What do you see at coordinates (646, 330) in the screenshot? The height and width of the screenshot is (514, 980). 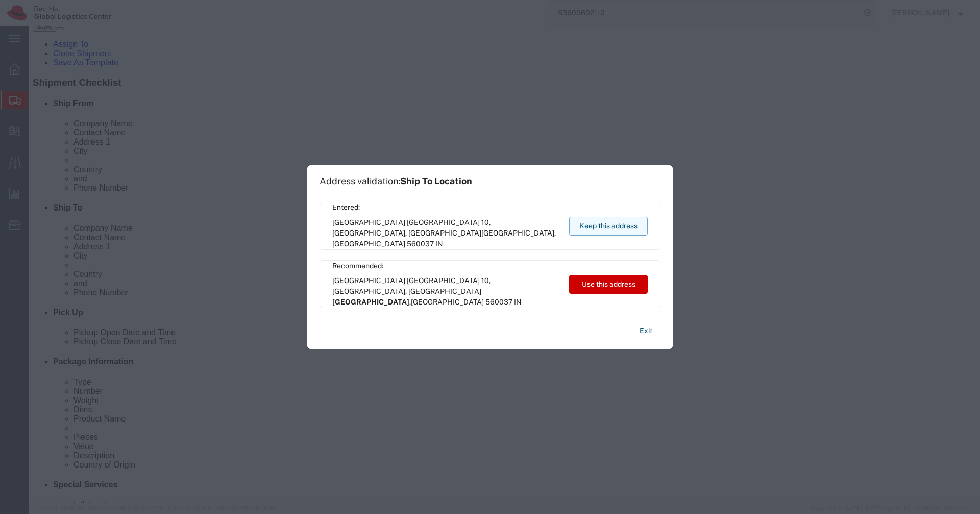 I see `button: Exit` at bounding box center [646, 330].